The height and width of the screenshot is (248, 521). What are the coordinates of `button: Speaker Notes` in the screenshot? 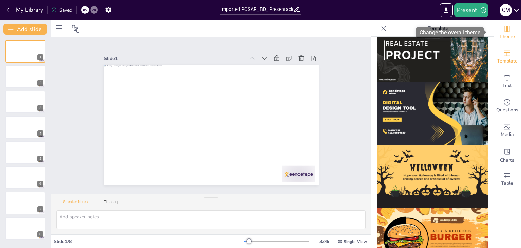 It's located at (75, 203).